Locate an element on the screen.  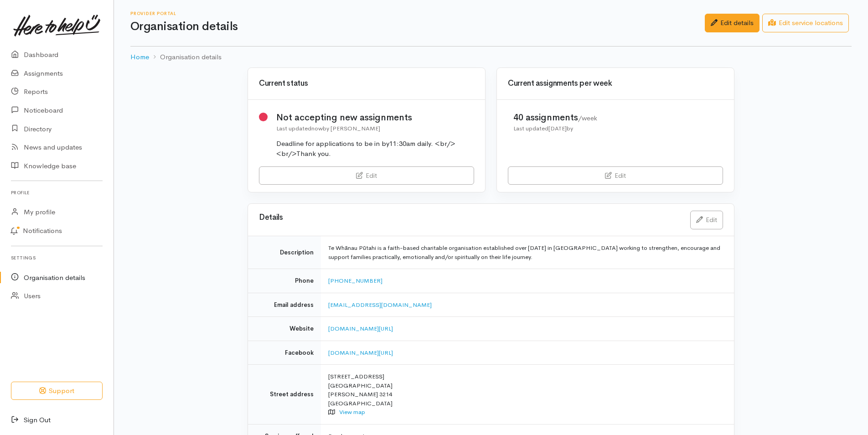
div: Last updated by is located at coordinates (555, 129).